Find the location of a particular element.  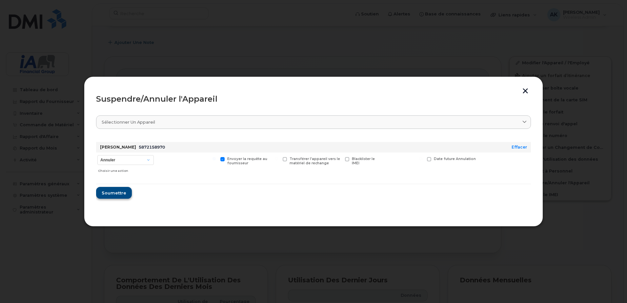

span: Envoyer la requête au fournisseur is located at coordinates (247, 161).